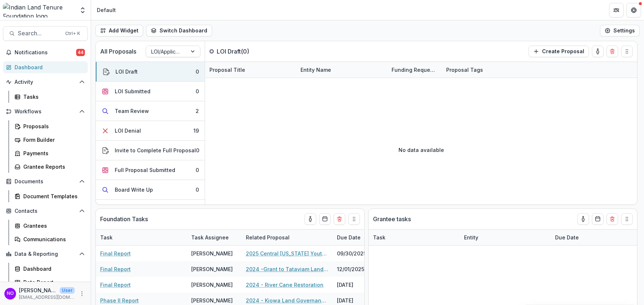 The height and width of the screenshot is (305, 644). I want to click on p: User, so click(67, 290).